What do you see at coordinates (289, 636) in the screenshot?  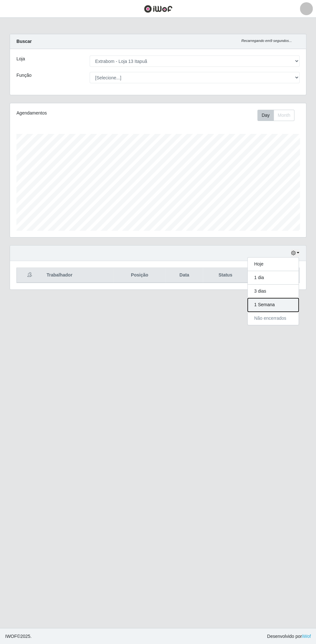 I see `span: Desenvolvido por` at bounding box center [289, 636].